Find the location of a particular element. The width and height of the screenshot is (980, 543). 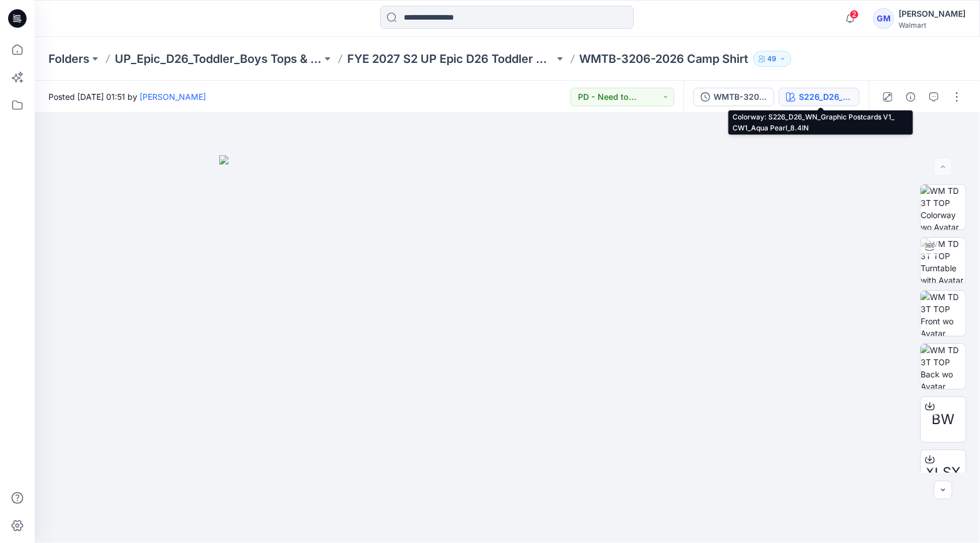

p: 49 is located at coordinates (773, 59).